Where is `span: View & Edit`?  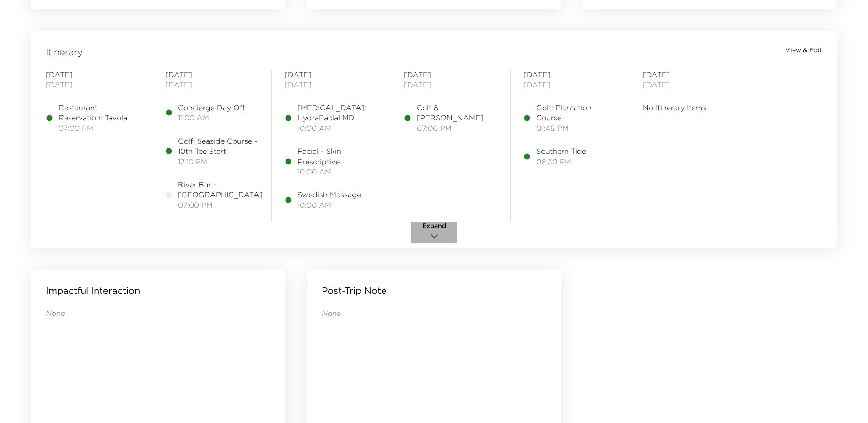 span: View & Edit is located at coordinates (804, 51).